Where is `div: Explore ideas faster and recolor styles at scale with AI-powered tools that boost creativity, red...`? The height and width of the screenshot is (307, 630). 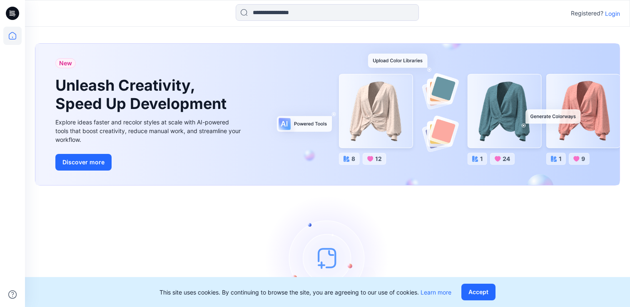 div: Explore ideas faster and recolor styles at scale with AI-powered tools that boost creativity, red... is located at coordinates (149, 131).